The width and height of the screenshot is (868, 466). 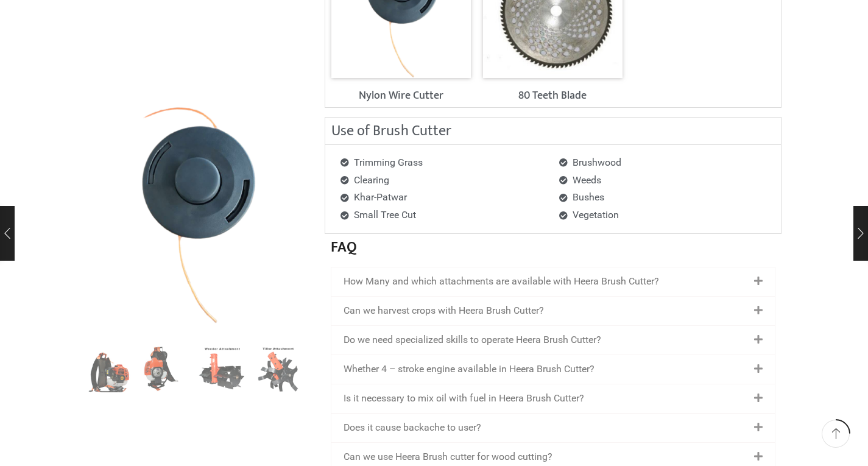 What do you see at coordinates (443, 310) in the screenshot?
I see `a: Can we harvest crops with Heera Brush Cutter?` at bounding box center [443, 310].